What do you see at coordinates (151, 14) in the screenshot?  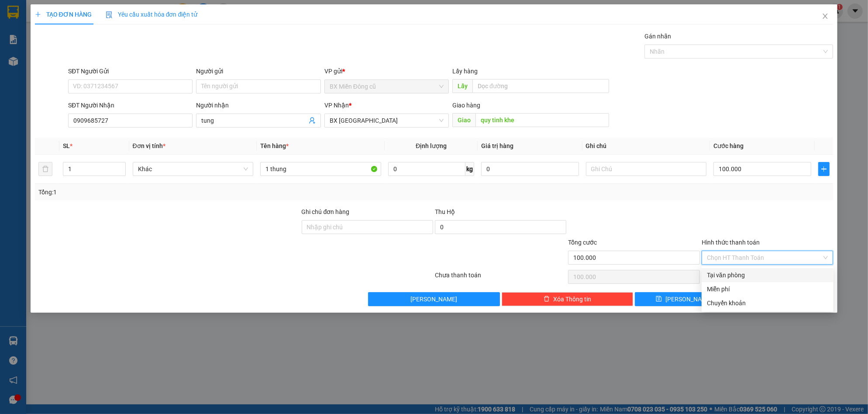 I see `span: Yêu cầu xuất hóa đơn điện tử` at bounding box center [151, 14].